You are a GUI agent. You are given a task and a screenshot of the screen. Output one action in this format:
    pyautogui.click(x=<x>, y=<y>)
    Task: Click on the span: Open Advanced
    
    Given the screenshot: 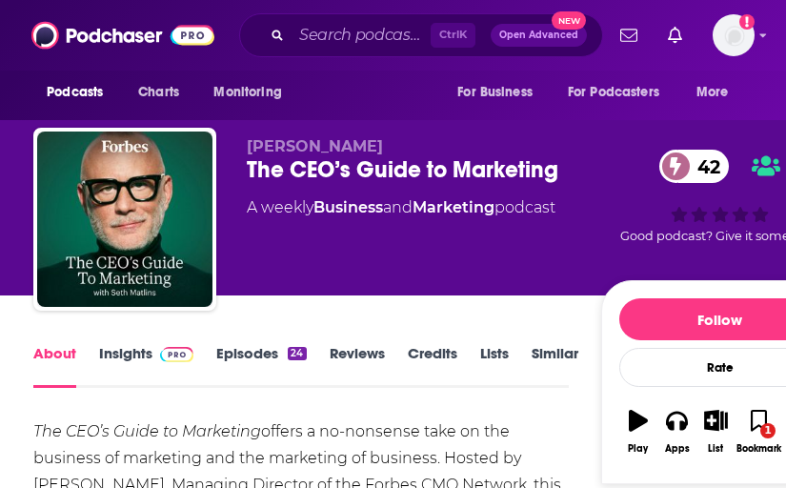 What is the action you would take?
    pyautogui.click(x=538, y=35)
    